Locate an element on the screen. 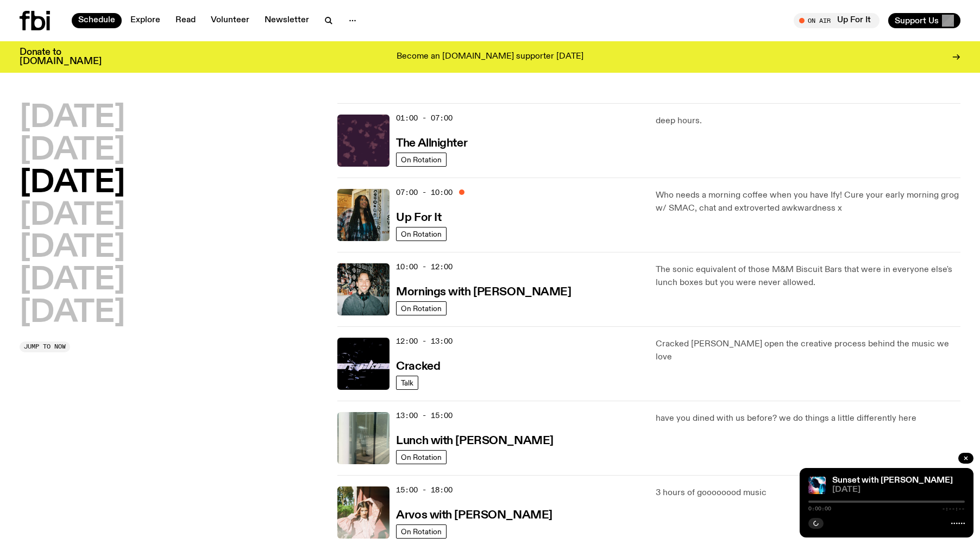  a: Volunteer is located at coordinates (230, 20).